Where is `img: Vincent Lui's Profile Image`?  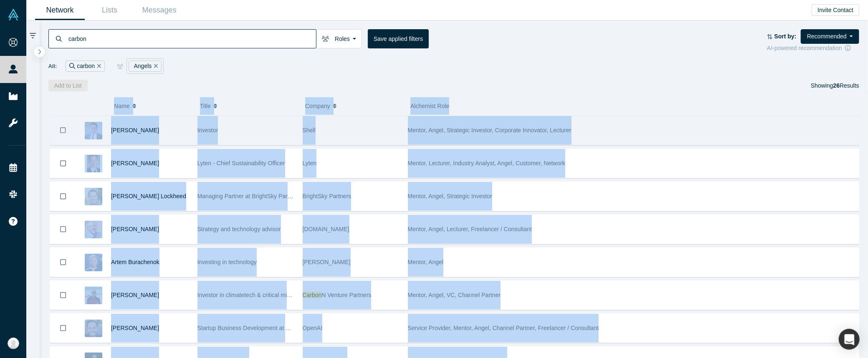
img: Vincent Lui's Profile Image is located at coordinates (93, 295).